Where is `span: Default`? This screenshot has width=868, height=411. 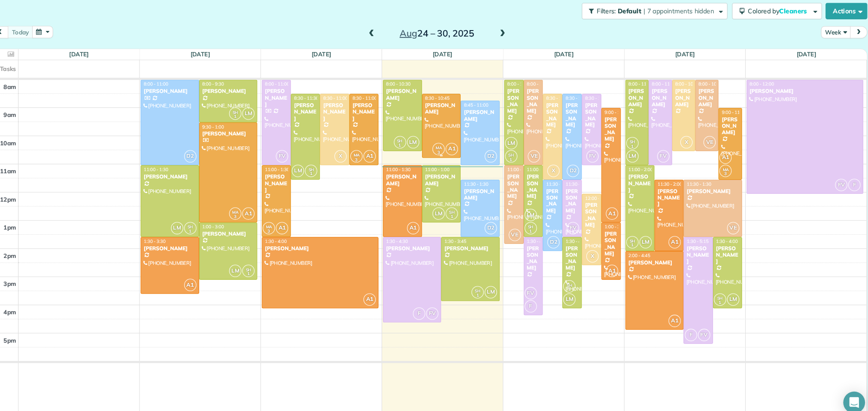
span: Default is located at coordinates (637, 22).